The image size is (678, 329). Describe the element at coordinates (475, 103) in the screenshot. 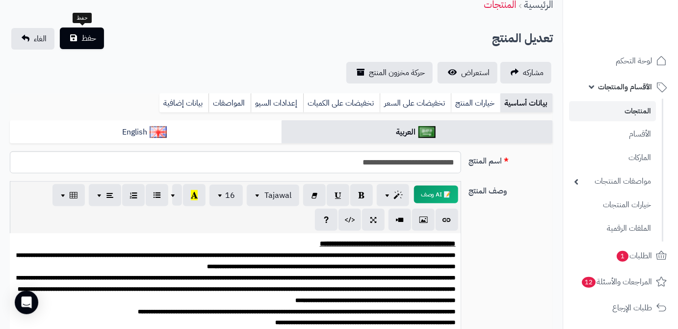

I see `a: خيارات المنتج` at that location.